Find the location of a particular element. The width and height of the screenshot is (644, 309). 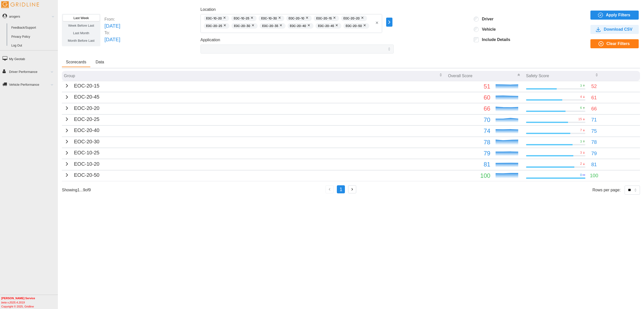

button: Clear Filters is located at coordinates (614, 44).